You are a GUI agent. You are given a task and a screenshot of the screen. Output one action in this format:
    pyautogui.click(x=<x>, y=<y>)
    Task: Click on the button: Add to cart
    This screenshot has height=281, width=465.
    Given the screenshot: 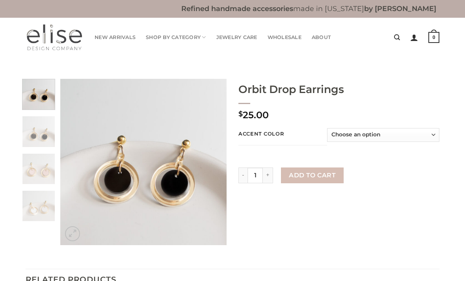 What is the action you would take?
    pyautogui.click(x=312, y=175)
    